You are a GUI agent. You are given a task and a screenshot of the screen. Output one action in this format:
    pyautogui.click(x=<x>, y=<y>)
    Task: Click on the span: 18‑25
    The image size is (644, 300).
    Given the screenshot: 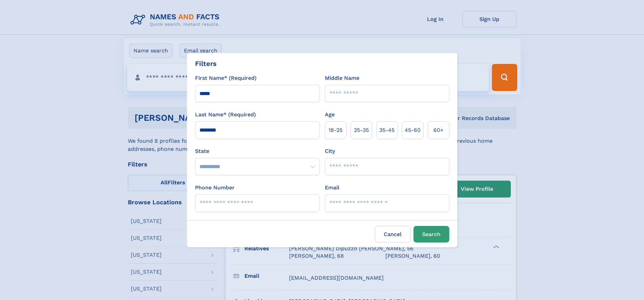 What is the action you would take?
    pyautogui.click(x=335, y=130)
    